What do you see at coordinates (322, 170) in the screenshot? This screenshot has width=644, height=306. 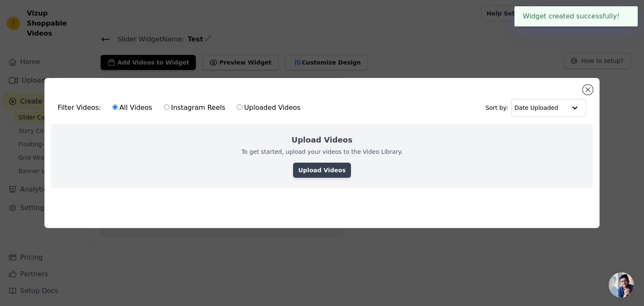 I see `a: Upload Videos` at bounding box center [322, 170].